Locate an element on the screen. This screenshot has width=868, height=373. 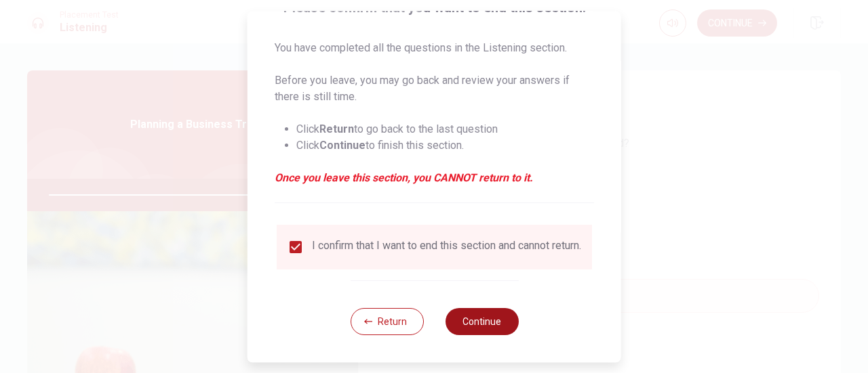
li: Click to finish this section. is located at coordinates (445, 146).